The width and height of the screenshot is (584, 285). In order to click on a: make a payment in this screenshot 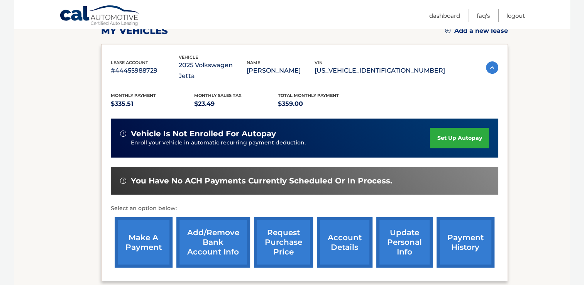, I will do `click(144, 242)`.